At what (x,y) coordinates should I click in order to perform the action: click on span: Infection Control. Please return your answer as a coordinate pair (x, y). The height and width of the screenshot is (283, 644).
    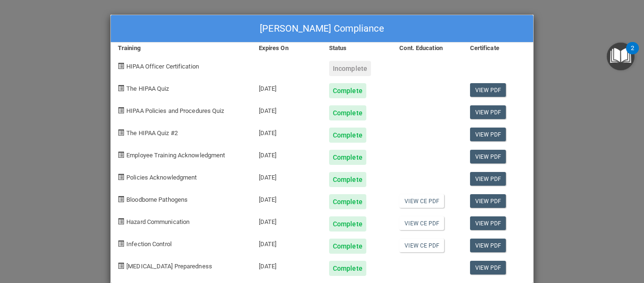
    Looking at the image, I should click on (149, 244).